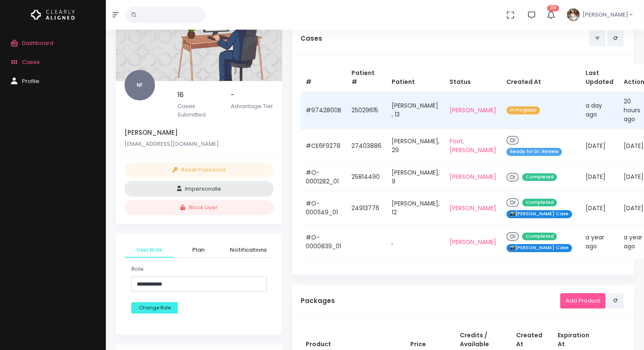  I want to click on td: 27403886, so click(366, 146).